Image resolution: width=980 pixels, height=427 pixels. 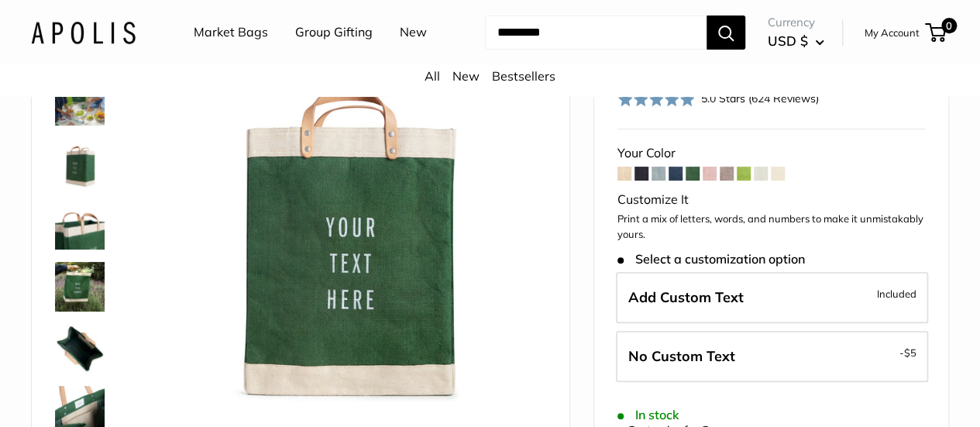 I want to click on img: description_Make it yours with custom printed text., so click(x=351, y=209).